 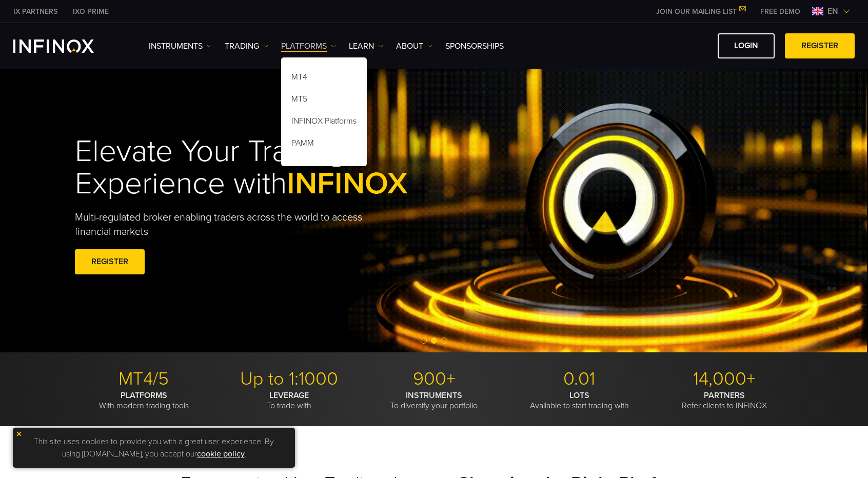 What do you see at coordinates (227, 225) in the screenshot?
I see `p: Multi-regulated broker enabling traders across the world to access financial markets` at bounding box center [227, 225].